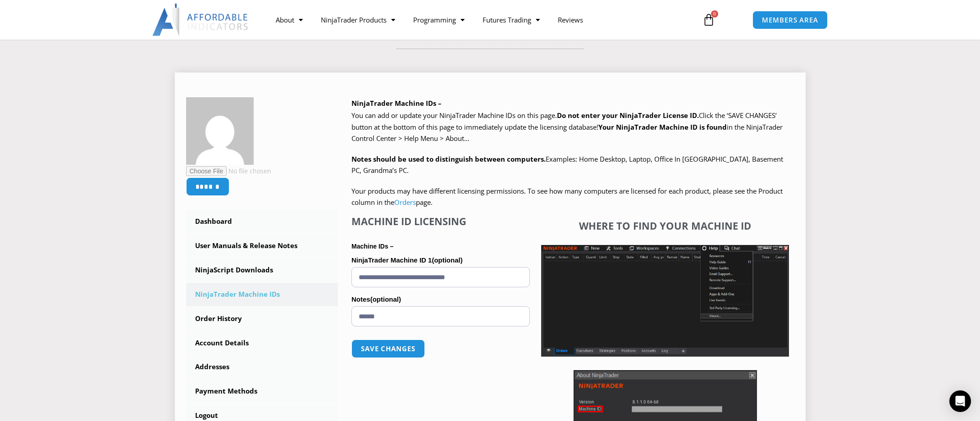 The image size is (980, 421). Describe the element at coordinates (666, 301) in the screenshot. I see `img: Screenshot 2025-01-17 1155544 | Affordable Indicators – NinjaTrader` at that location.